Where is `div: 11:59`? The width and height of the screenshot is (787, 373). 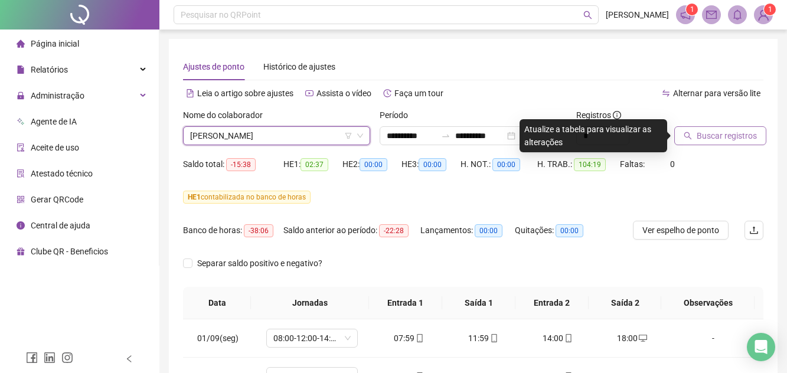 div: 11:59 is located at coordinates (483, 338).